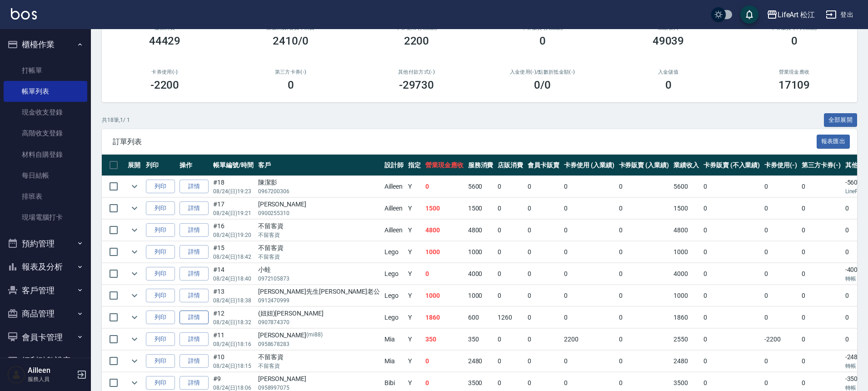  What do you see at coordinates (796, 14) in the screenshot?
I see `div: LifeArt 松江` at bounding box center [796, 14].